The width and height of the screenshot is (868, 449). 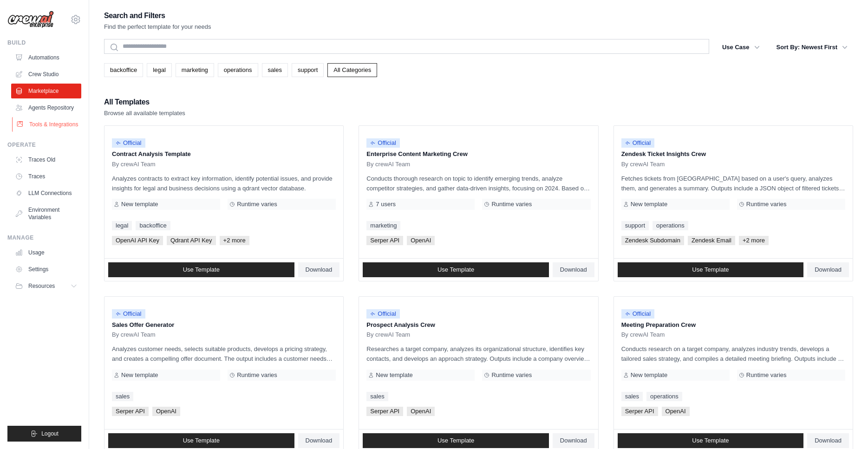 What do you see at coordinates (479, 354) in the screenshot?
I see `p: Researches a target company, analyzes its organizational structure, identifies key contacts, and ...` at bounding box center [479, 354].